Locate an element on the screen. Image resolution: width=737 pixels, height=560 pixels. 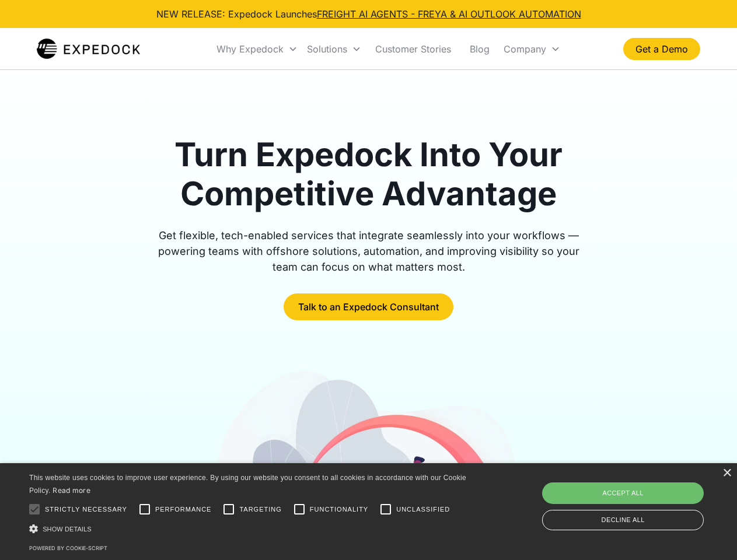
div: Get flexible, tech-enabled services that integrate seamlessly into your workflows — powering team... is located at coordinates (369, 251).